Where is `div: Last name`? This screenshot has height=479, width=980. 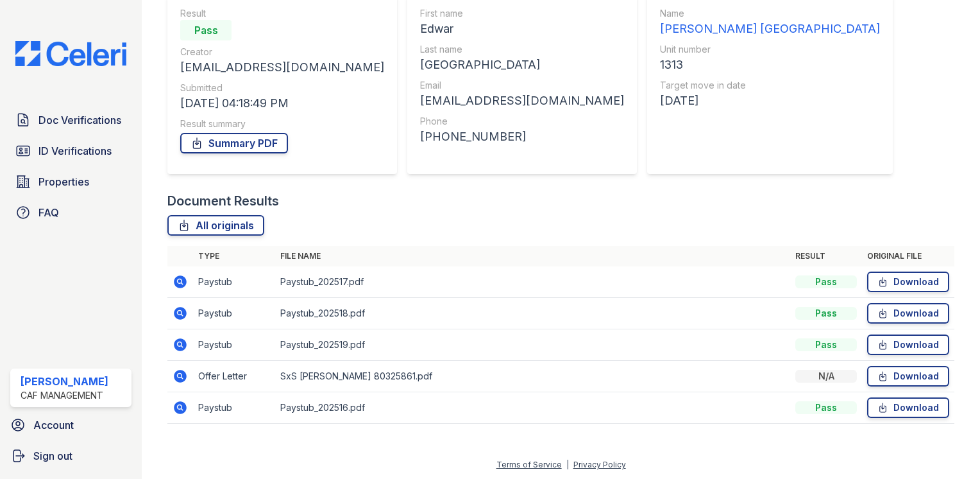 div: Last name is located at coordinates (522, 50).